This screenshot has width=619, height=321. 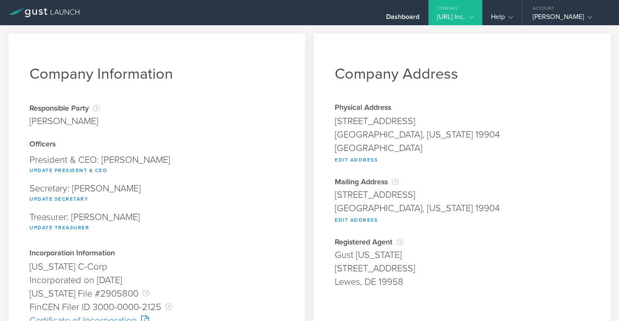 What do you see at coordinates (64, 108) in the screenshot?
I see `div: Responsible Party` at bounding box center [64, 108].